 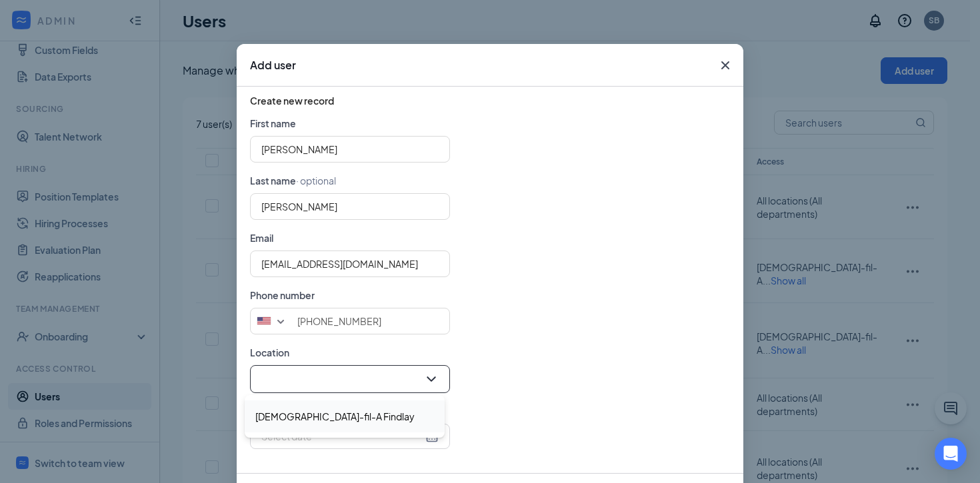 I want to click on span: Email, so click(x=262, y=238).